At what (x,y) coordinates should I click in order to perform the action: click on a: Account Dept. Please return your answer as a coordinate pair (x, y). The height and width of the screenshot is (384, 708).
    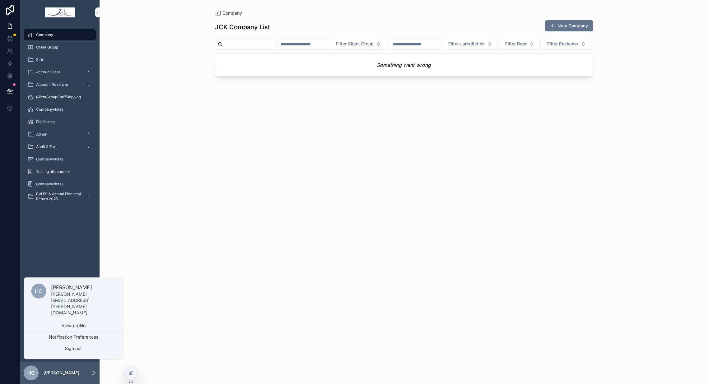
    Looking at the image, I should click on (60, 72).